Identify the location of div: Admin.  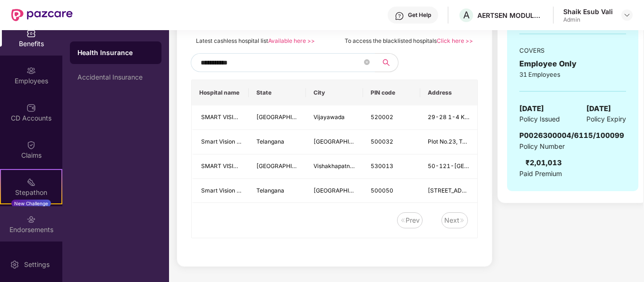
(588, 20).